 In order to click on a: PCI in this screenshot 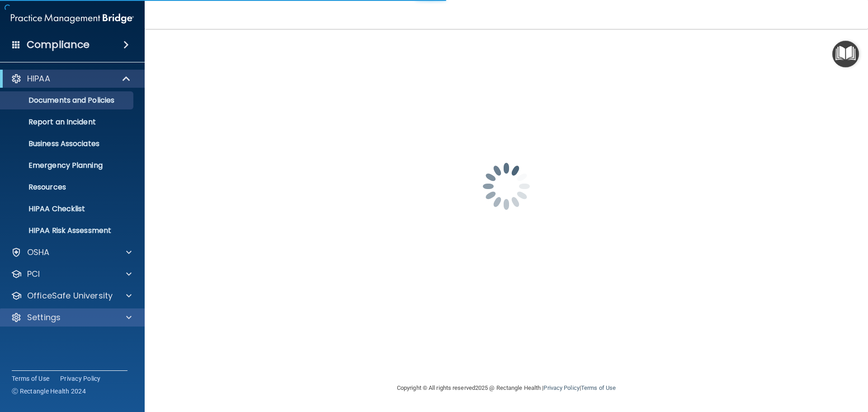, I will do `click(71, 274)`.